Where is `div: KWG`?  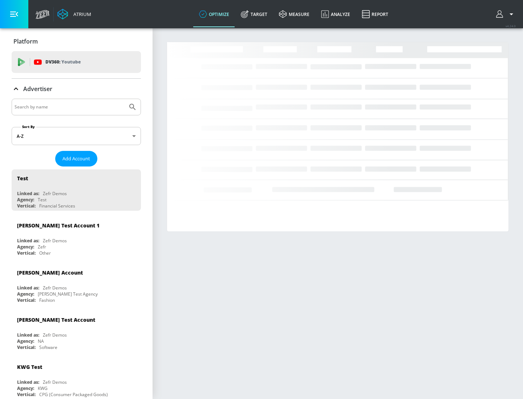
div: KWG is located at coordinates (42, 388).